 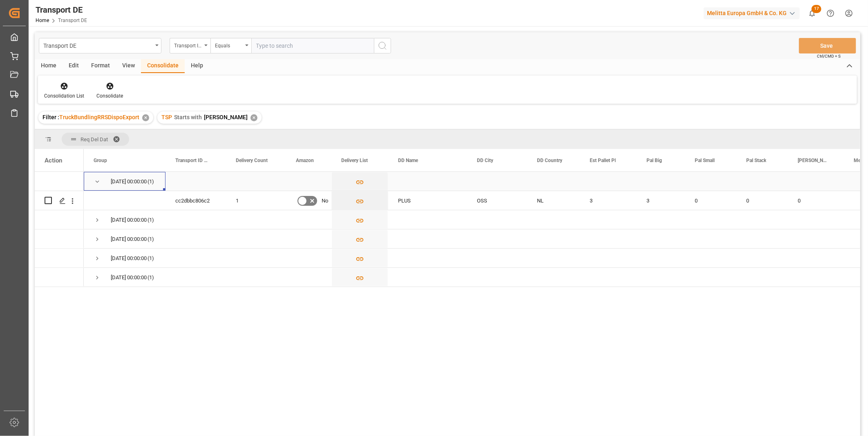 What do you see at coordinates (167, 117) in the screenshot?
I see `span: TSP` at bounding box center [167, 117].